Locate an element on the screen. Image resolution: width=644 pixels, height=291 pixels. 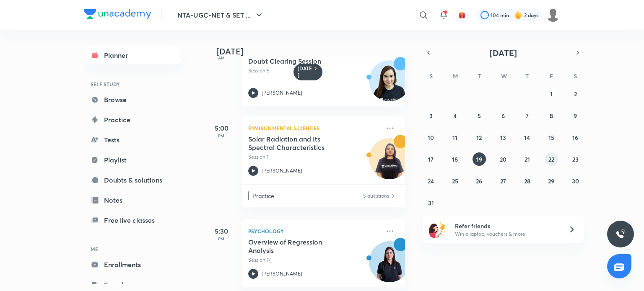
abbr: August 17, 2025 is located at coordinates (430, 159).